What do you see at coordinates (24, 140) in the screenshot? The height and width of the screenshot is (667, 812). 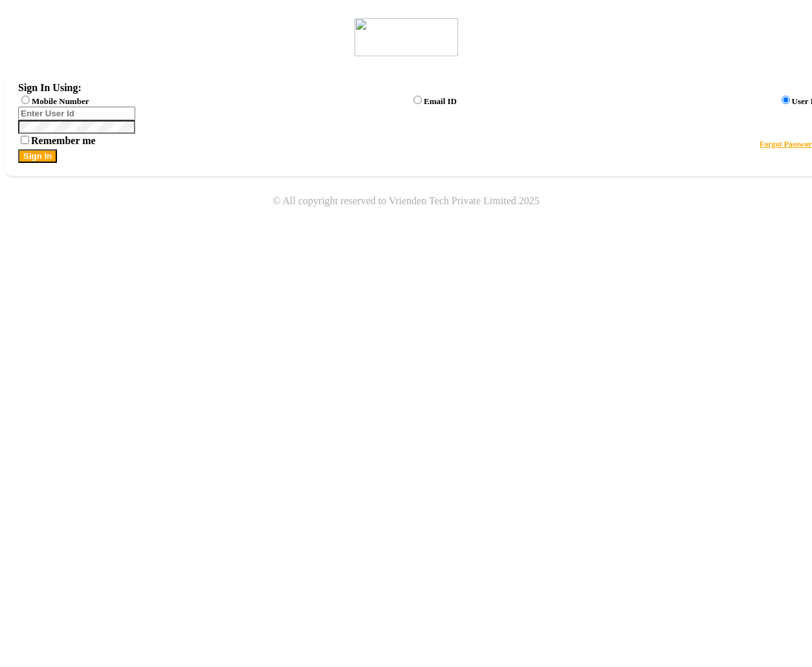 I see `input: Remember me` at bounding box center [24, 140].